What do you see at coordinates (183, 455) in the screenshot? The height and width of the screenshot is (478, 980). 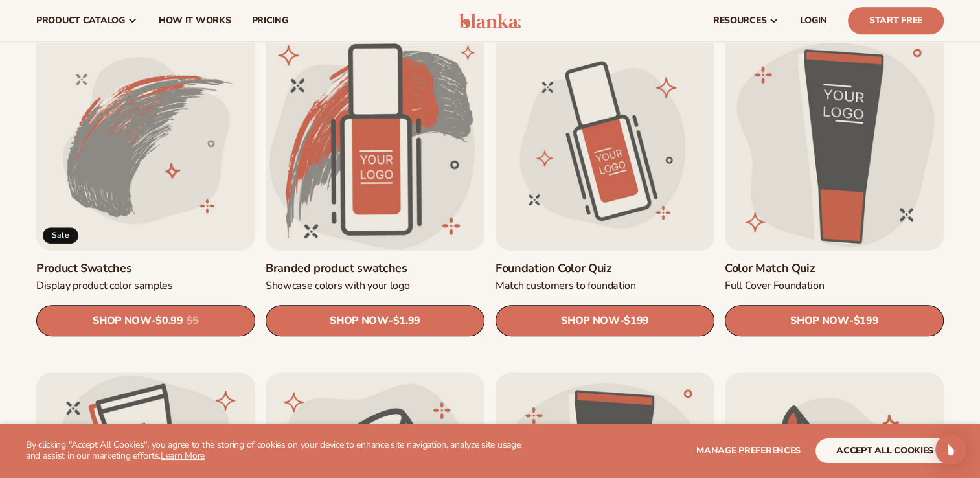 I see `a: Learn More` at bounding box center [183, 455].